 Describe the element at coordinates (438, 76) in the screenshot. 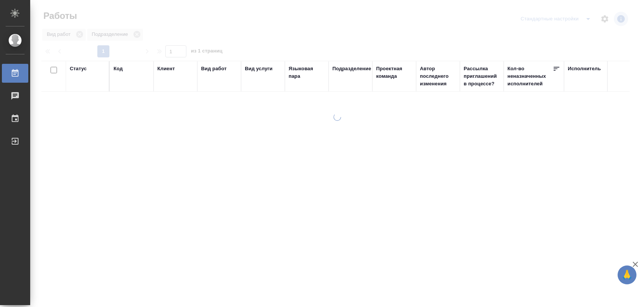

I see `div: Автор последнего изменения` at that location.